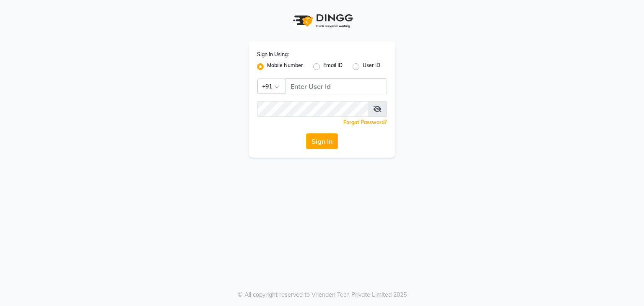 The width and height of the screenshot is (644, 306). Describe the element at coordinates (285, 67) in the screenshot. I see `label: Mobile Number` at that location.